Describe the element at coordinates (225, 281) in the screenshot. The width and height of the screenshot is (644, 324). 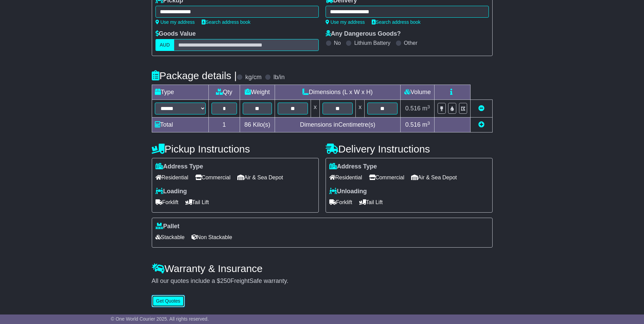
I see `span: 250` at that location.